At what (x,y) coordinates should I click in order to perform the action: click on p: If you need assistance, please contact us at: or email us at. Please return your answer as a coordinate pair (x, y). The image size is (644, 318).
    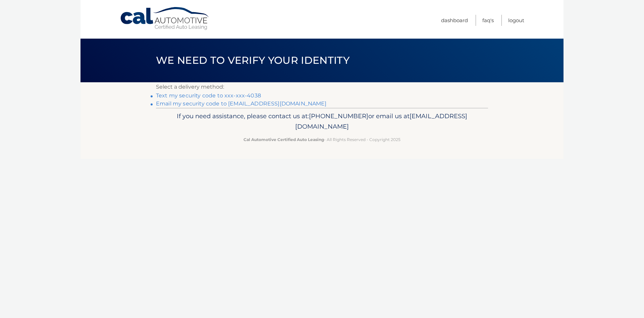
    Looking at the image, I should click on (322, 121).